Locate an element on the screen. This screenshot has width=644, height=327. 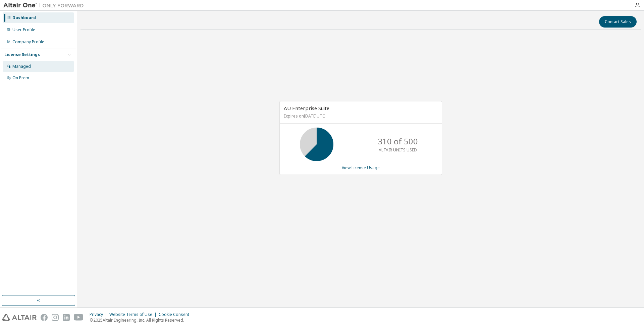
a: View License Usage is located at coordinates (360, 167).